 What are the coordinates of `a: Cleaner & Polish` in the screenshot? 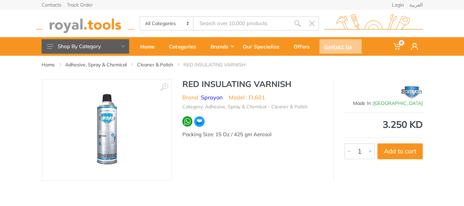 It's located at (155, 65).